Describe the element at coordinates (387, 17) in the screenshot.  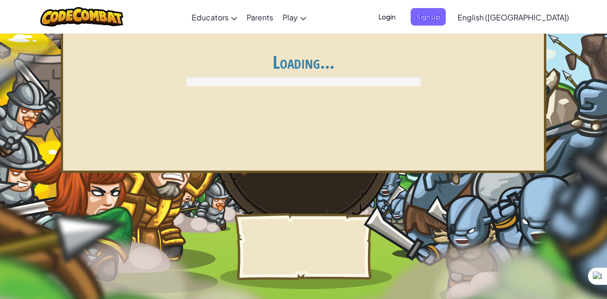
I see `button: Login` at that location.